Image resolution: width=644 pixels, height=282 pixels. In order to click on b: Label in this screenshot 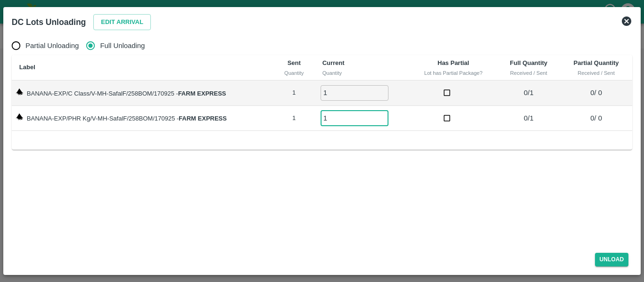, I will do `click(28, 67)`.